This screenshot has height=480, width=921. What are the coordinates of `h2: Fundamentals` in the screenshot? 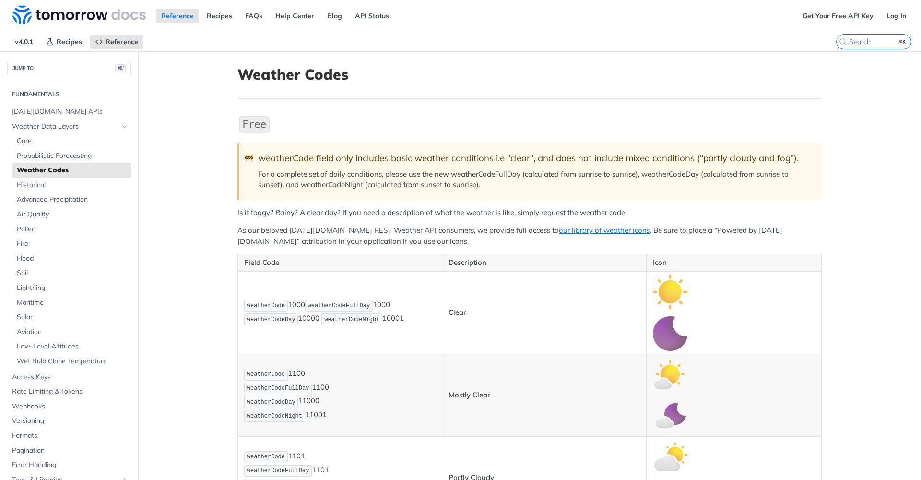 It's located at (69, 94).